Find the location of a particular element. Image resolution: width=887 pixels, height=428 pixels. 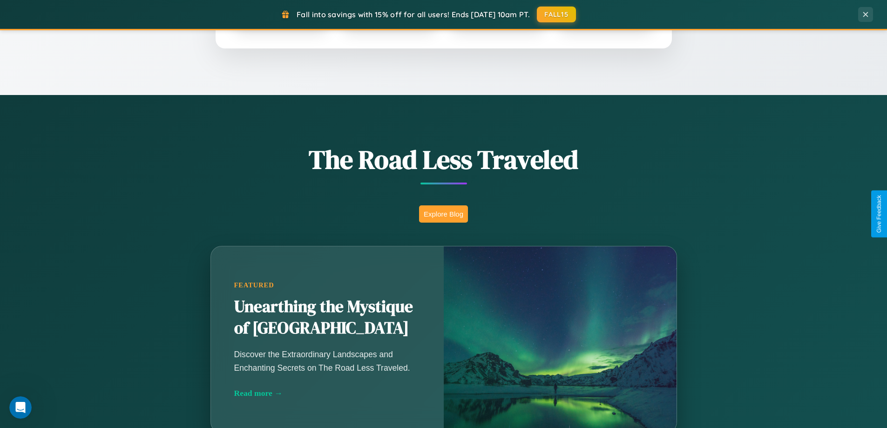

div: Read more → is located at coordinates (327, 393).